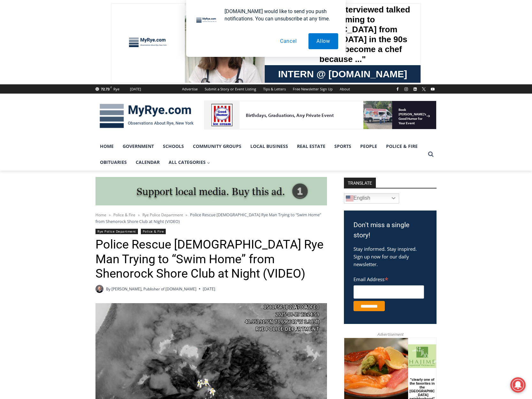  What do you see at coordinates (100, 15) in the screenshot?
I see `div: Birthdays, Graduations, Any Private Event` at bounding box center [100, 15].